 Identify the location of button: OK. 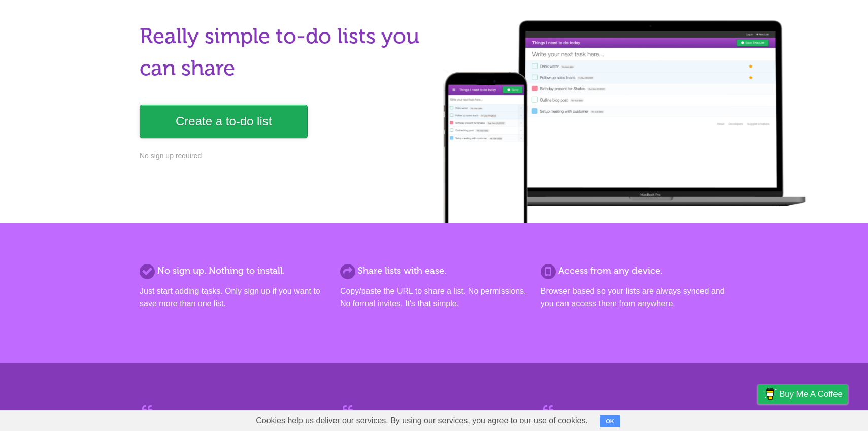
(610, 421).